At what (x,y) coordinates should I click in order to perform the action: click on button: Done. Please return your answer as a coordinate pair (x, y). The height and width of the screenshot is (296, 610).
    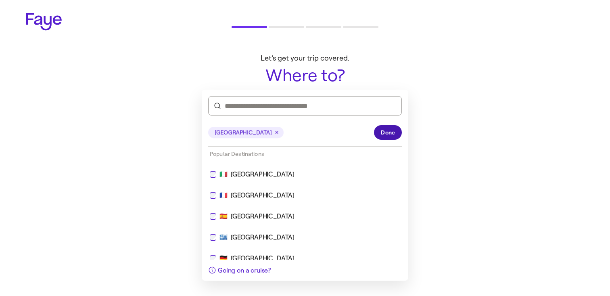
    Looking at the image, I should click on (388, 132).